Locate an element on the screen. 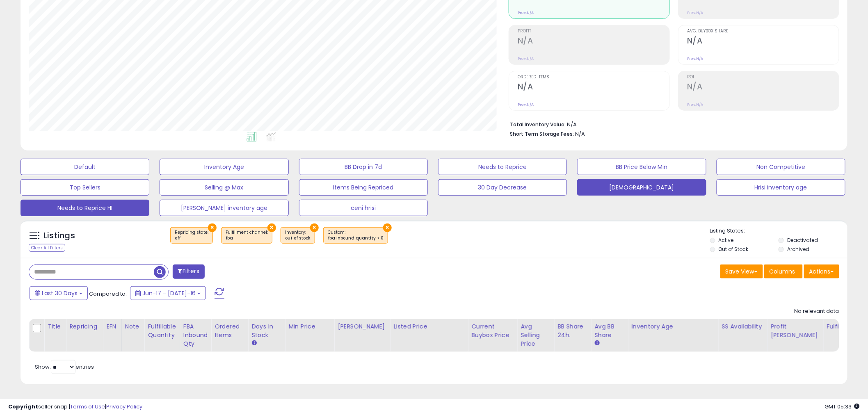 This screenshot has height=415, width=868. div: Note is located at coordinates (133, 326).